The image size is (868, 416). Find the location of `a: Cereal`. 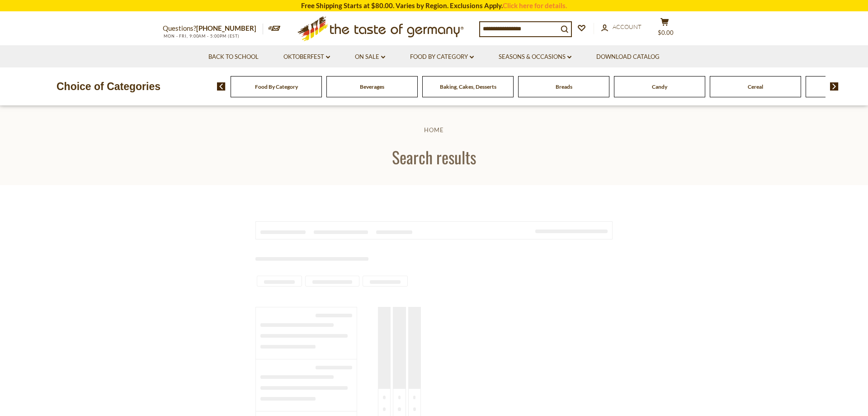

a: Cereal is located at coordinates (755, 86).